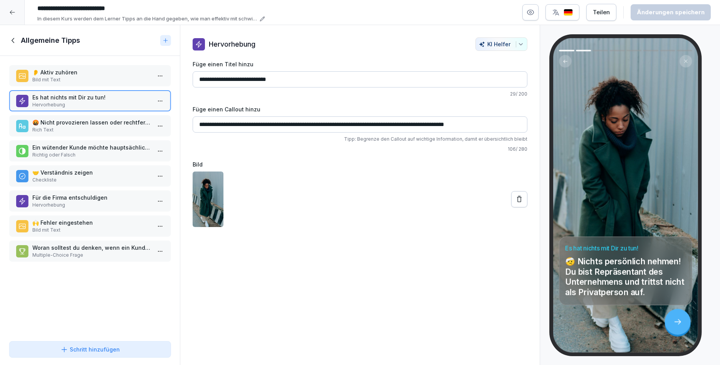  What do you see at coordinates (90, 101) in the screenshot?
I see `div: Es hat nichts mit Dir zu tun!Hervorhebung` at bounding box center [90, 101].